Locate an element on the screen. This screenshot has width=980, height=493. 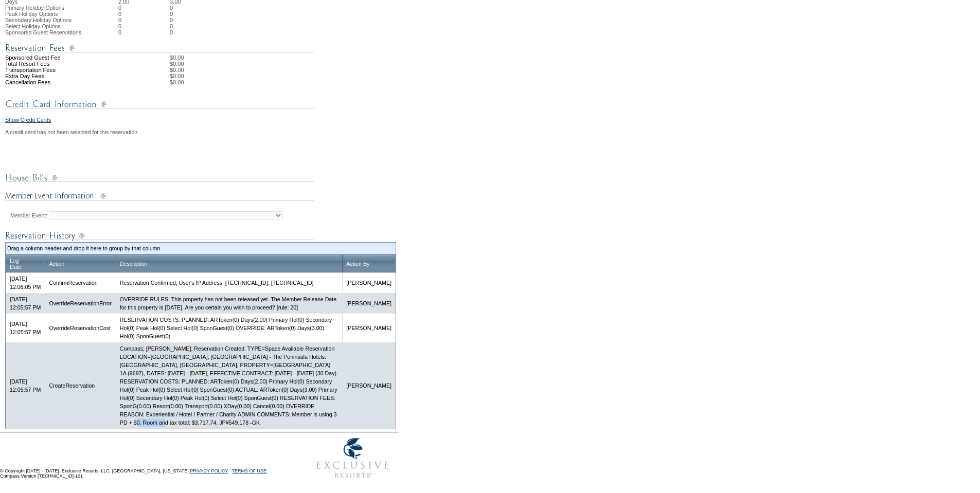
td: CreateReservation is located at coordinates (79, 386).